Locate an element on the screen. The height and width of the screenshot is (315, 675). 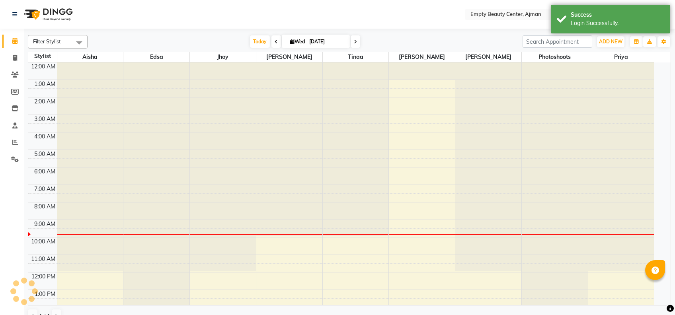
span: Tinaa is located at coordinates (356, 57).